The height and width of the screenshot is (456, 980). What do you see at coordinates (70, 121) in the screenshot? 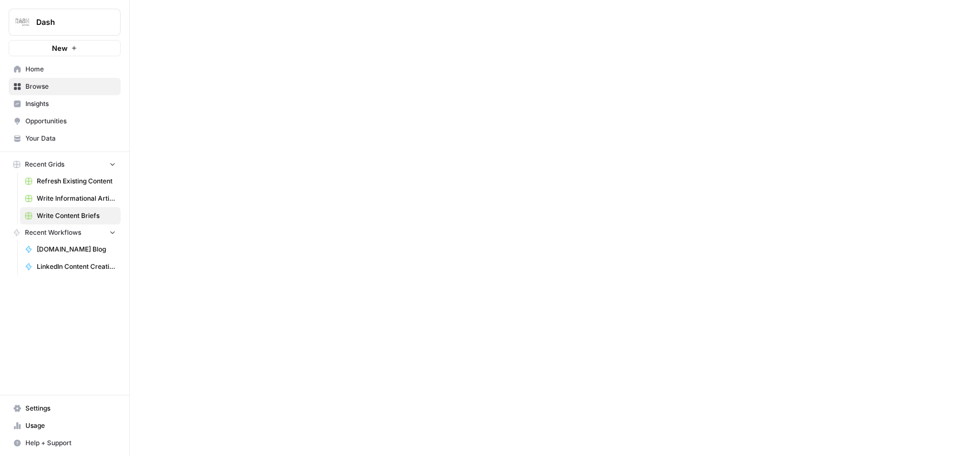
I see `span: Opportunities` at bounding box center [70, 121].